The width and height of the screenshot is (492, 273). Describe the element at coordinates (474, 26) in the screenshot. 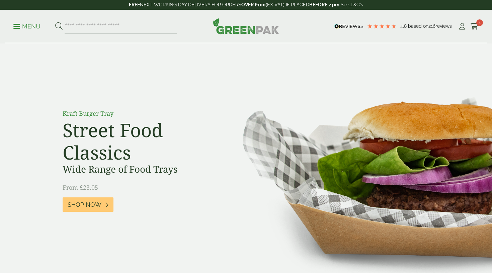

I see `i: Cart` at that location.